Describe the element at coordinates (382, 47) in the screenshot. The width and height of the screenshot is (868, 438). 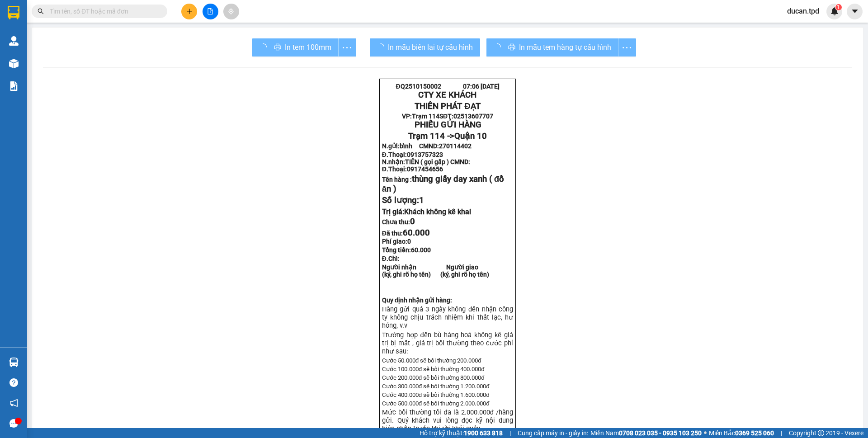
I see `span: loading` at that location.